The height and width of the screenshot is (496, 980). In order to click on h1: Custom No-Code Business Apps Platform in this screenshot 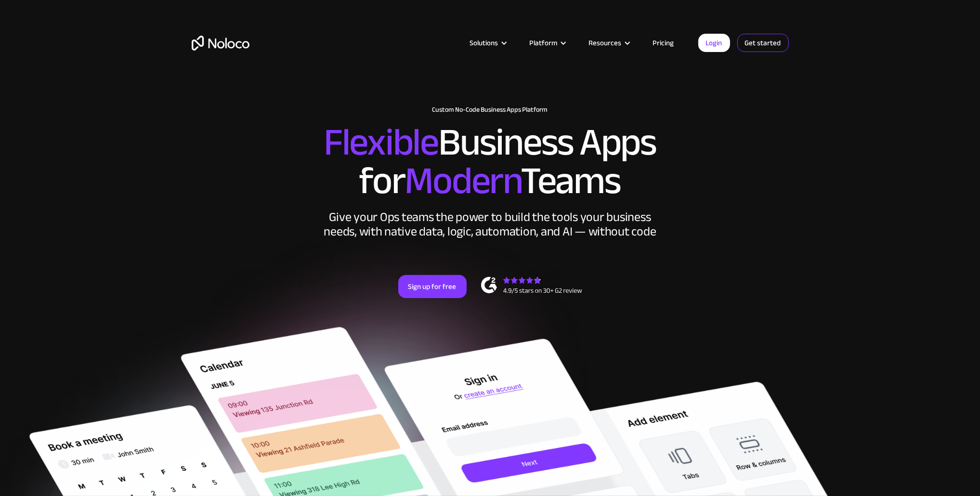, I will do `click(490, 109)`.